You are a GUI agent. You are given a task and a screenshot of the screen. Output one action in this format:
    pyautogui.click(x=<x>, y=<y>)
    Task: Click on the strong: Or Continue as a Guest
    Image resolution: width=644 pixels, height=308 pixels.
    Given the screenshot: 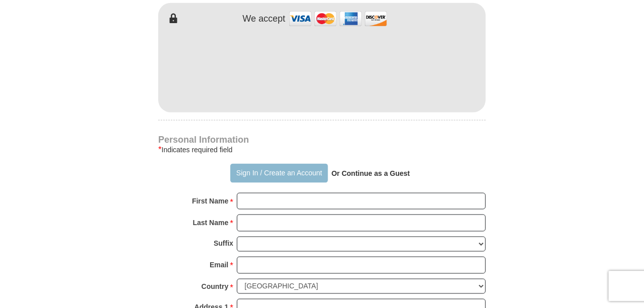 What is the action you would take?
    pyautogui.click(x=371, y=173)
    